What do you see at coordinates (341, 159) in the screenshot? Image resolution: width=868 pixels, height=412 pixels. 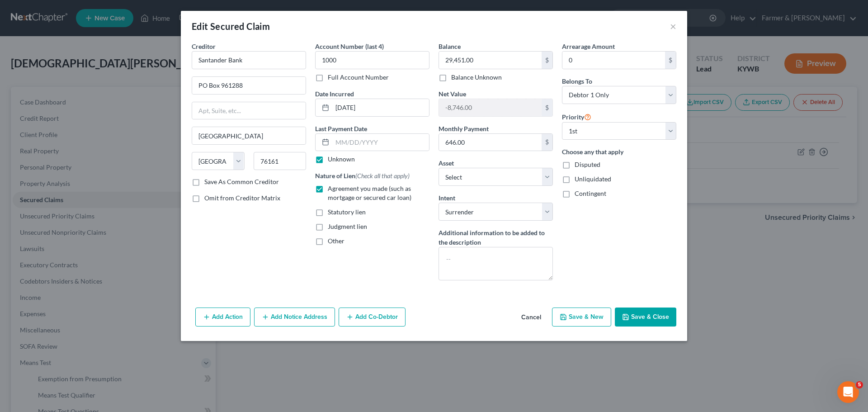 I see `label: Unknown` at bounding box center [341, 159].